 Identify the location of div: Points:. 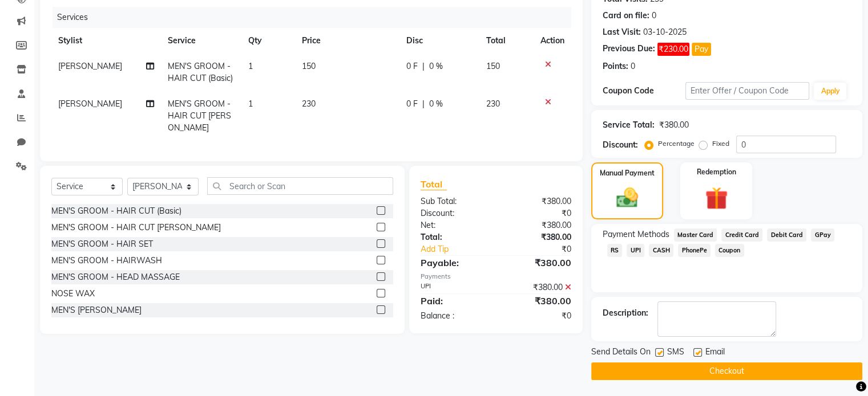
(615, 66).